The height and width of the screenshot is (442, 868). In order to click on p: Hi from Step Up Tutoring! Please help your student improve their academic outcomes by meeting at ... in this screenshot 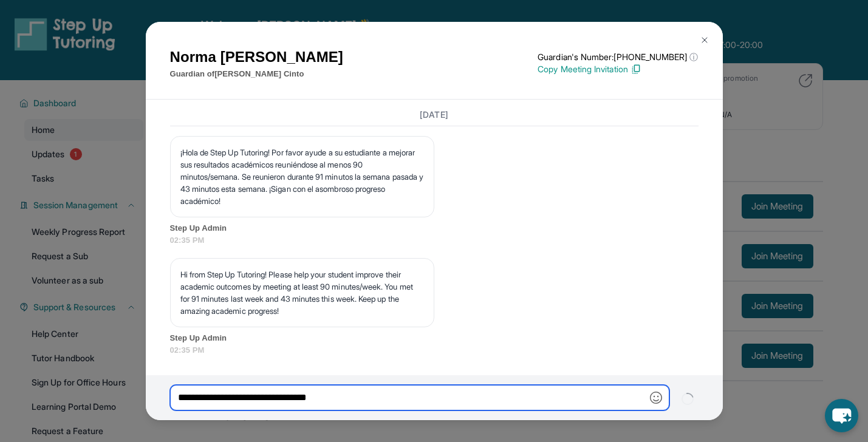, I will do `click(302, 293)`.